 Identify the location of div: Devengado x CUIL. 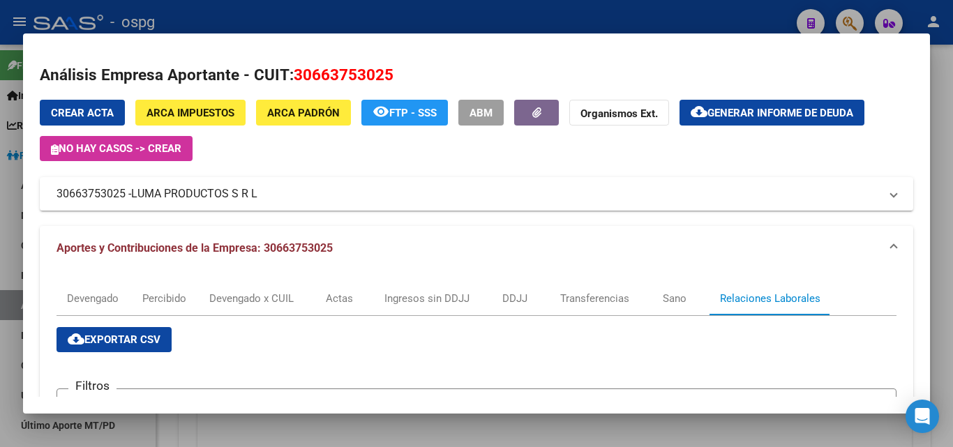
(251, 299).